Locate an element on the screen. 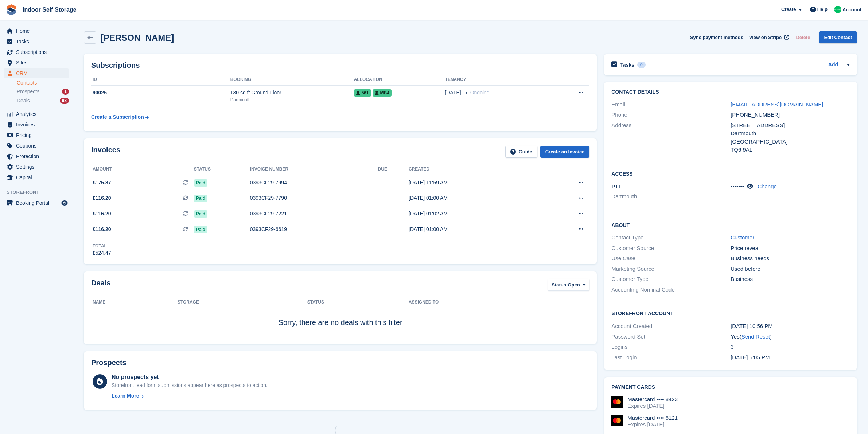  span: Analytics is located at coordinates (38, 114).